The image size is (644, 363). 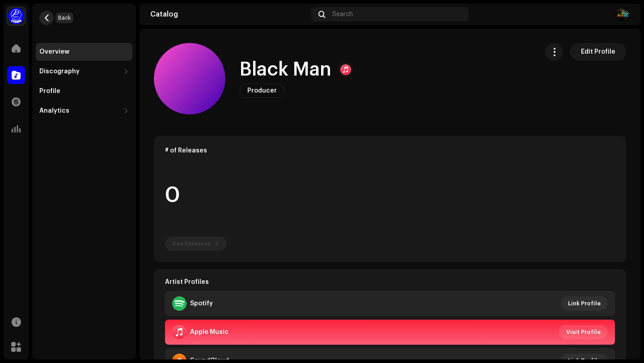 What do you see at coordinates (584, 304) in the screenshot?
I see `button: Link Profile` at bounding box center [584, 304].